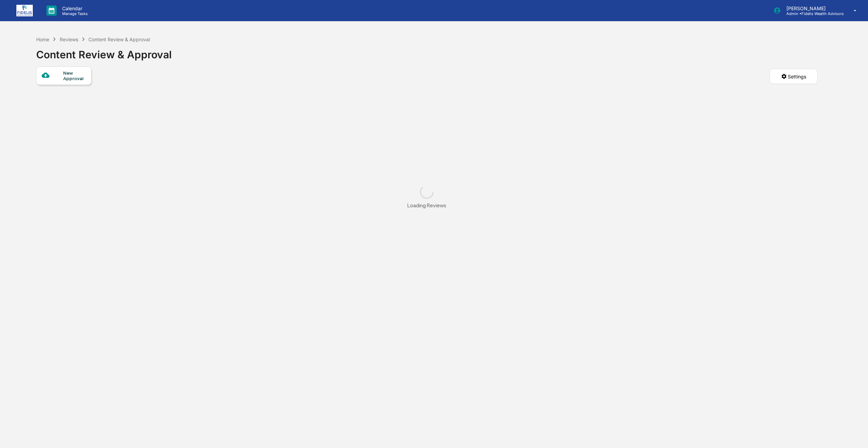  Describe the element at coordinates (793, 77) in the screenshot. I see `button: Settings` at that location.